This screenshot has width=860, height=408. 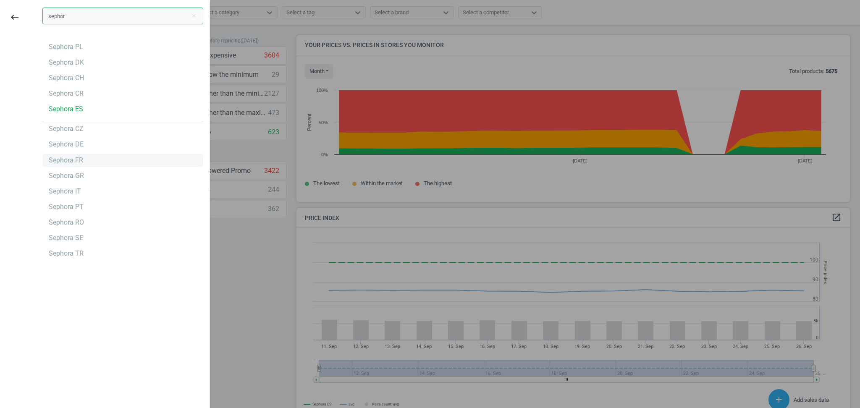 I want to click on i: keyboard_backspace, so click(x=15, y=17).